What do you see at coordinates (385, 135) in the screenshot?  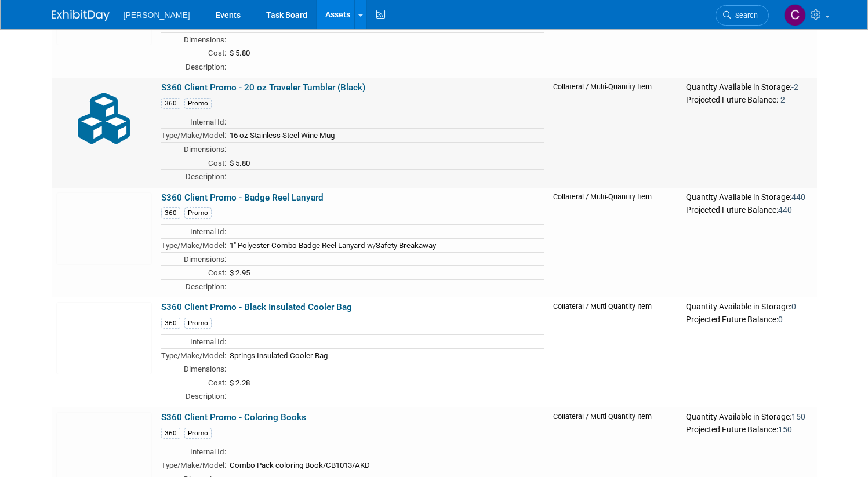 I see `td: 16 oz Stainless Steel Wine Mug` at bounding box center [385, 135].